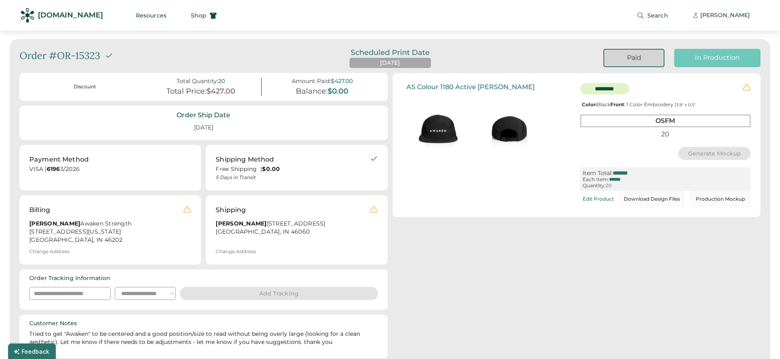  Describe the element at coordinates (245, 160) in the screenshot. I see `div: Shipping Method` at that location.